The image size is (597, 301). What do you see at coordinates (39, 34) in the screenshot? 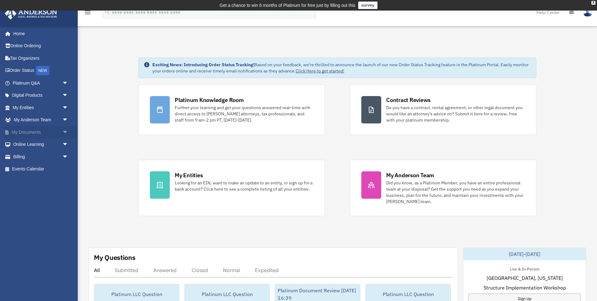
I see `a: Home` at bounding box center [39, 34].